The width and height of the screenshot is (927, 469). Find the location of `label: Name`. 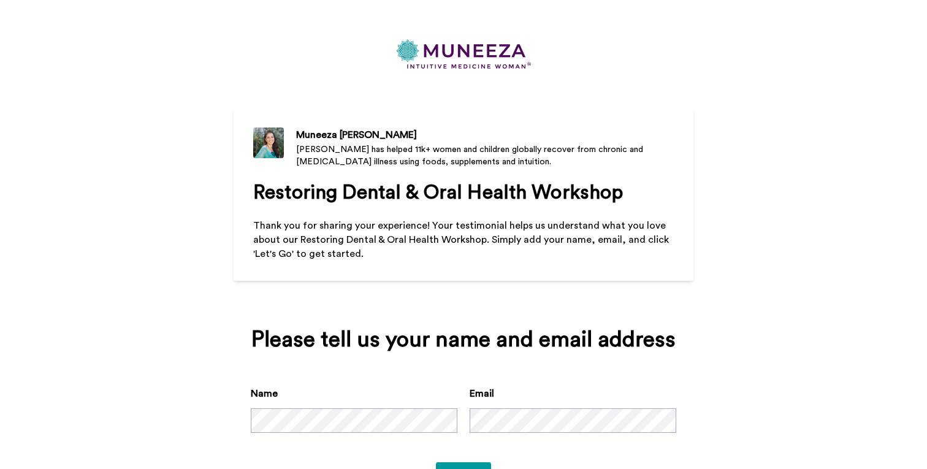

label: Name is located at coordinates (264, 394).